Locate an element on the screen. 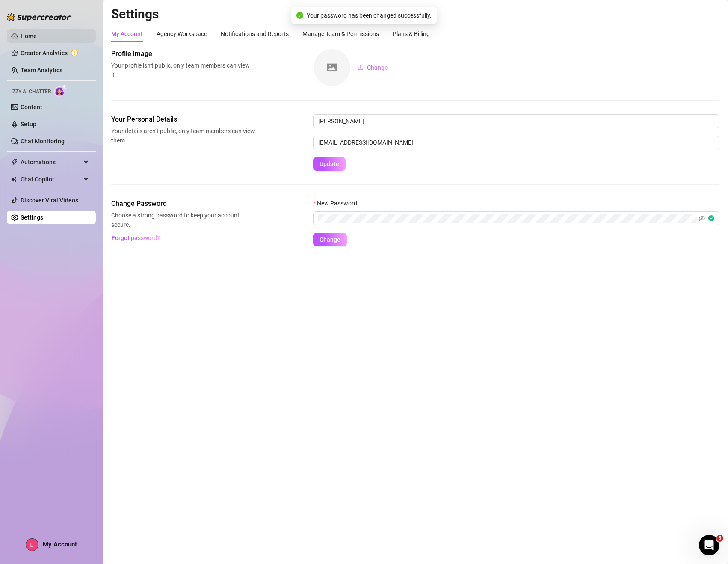 The width and height of the screenshot is (728, 564). span: Your Personal Details is located at coordinates (183, 120).